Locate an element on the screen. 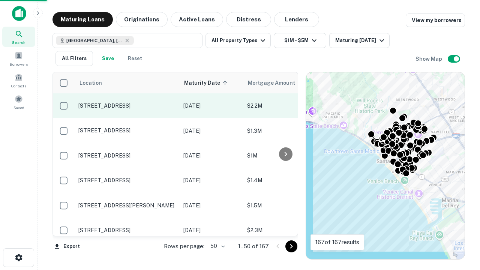 This screenshot has height=270, width=480. th: Location is located at coordinates (127, 83).